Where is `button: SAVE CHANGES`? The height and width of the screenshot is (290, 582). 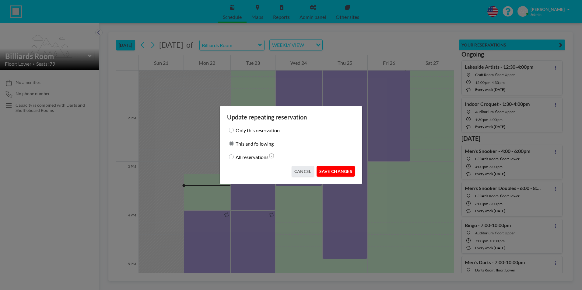 button: SAVE CHANGES is located at coordinates (336, 171).